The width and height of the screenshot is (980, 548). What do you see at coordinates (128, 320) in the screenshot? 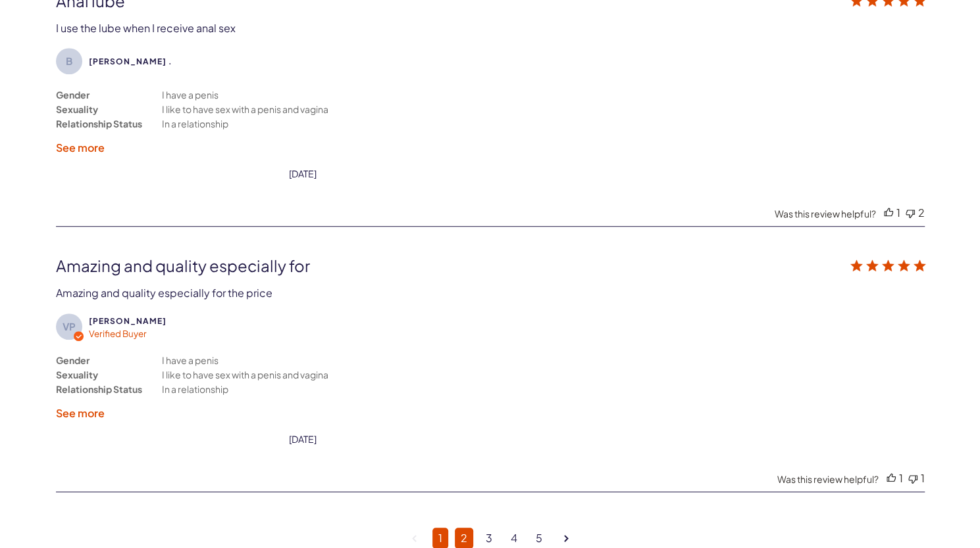
I see `span: Valarie P.` at bounding box center [128, 320].